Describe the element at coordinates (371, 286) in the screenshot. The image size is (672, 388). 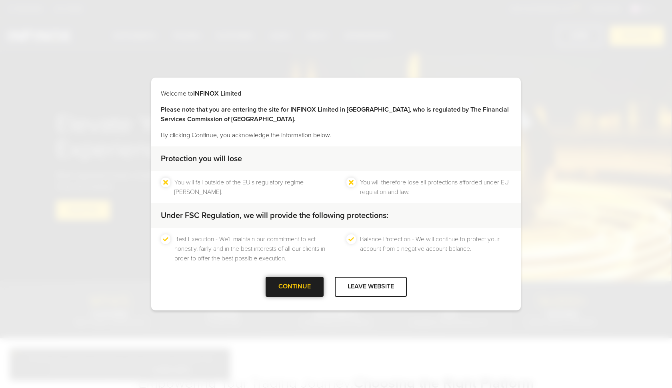
I see `div: LEAVE WEBSITE` at that location.